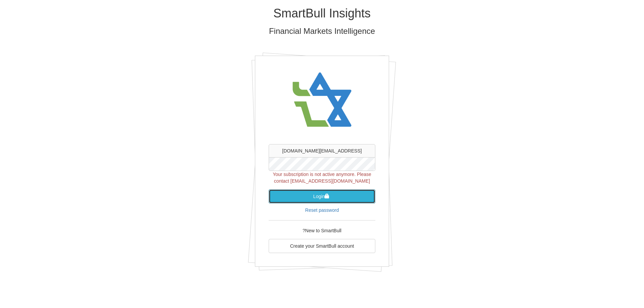 This screenshot has height=308, width=644. What do you see at coordinates (322, 231) in the screenshot?
I see `span: New to SmartBull?` at bounding box center [322, 231].